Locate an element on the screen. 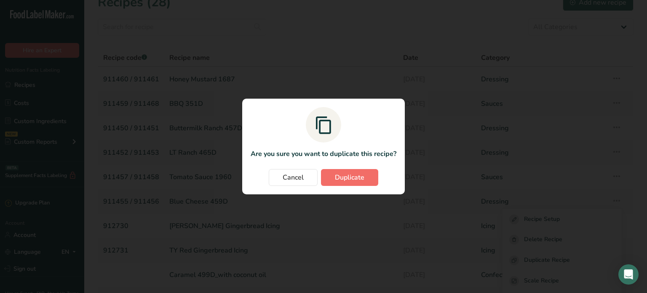 The image size is (647, 293). button: Duplicate is located at coordinates (350, 177).